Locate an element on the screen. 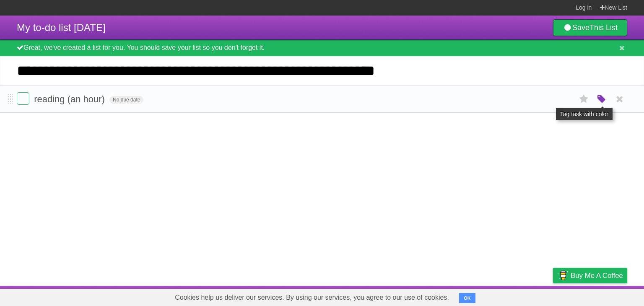 The height and width of the screenshot is (306, 644). a: Developers is located at coordinates (486, 296).